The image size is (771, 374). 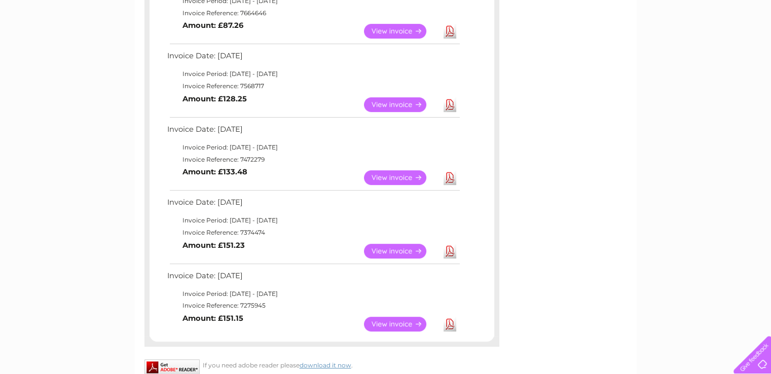 I want to click on td: Invoice Reference: 7568717, so click(x=313, y=86).